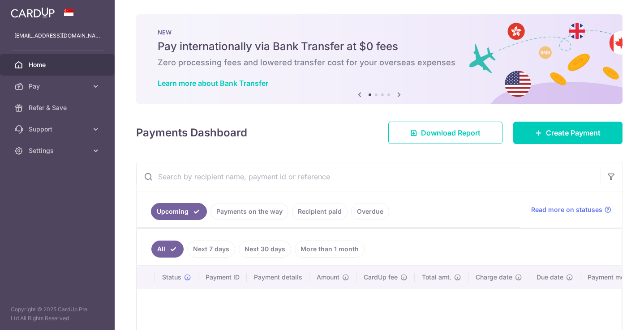 This screenshot has height=330, width=644. Describe the element at coordinates (278, 278) in the screenshot. I see `th: Payment details` at that location.